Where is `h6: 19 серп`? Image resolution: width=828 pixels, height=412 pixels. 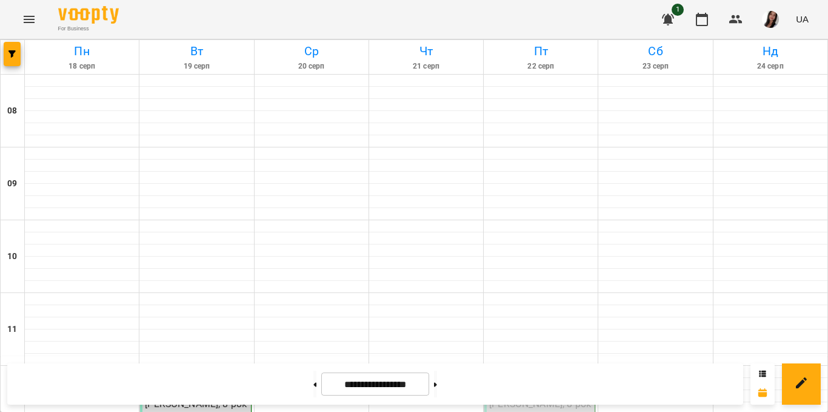
h6: 19 серп is located at coordinates (196, 66).